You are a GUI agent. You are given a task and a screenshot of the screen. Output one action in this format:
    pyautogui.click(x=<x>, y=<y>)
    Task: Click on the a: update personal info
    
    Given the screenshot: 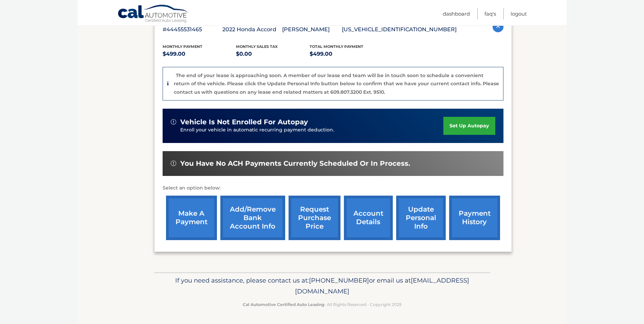 What is the action you would take?
    pyautogui.click(x=421, y=218)
    